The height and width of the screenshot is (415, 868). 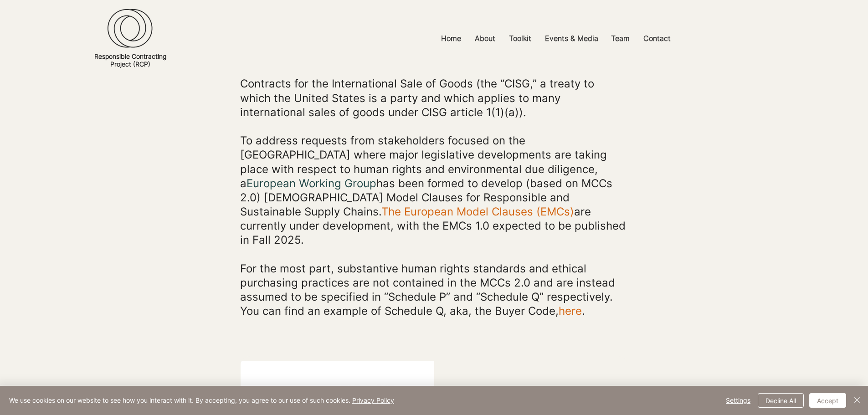 I want to click on p: About, so click(x=485, y=38).